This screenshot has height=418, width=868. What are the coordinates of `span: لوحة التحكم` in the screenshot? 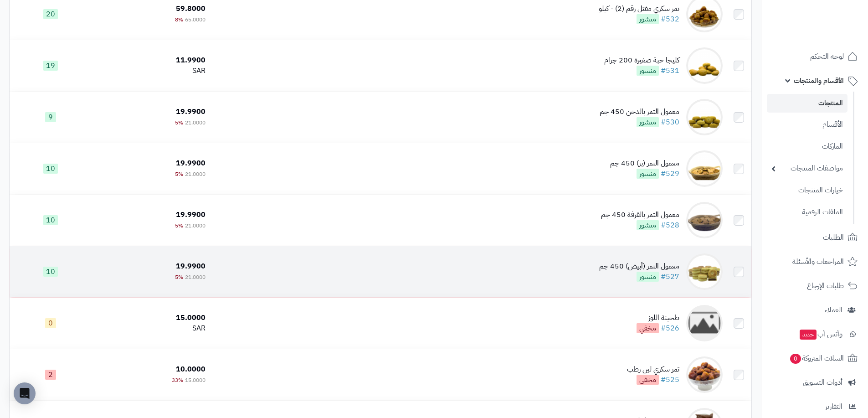 It's located at (827, 57).